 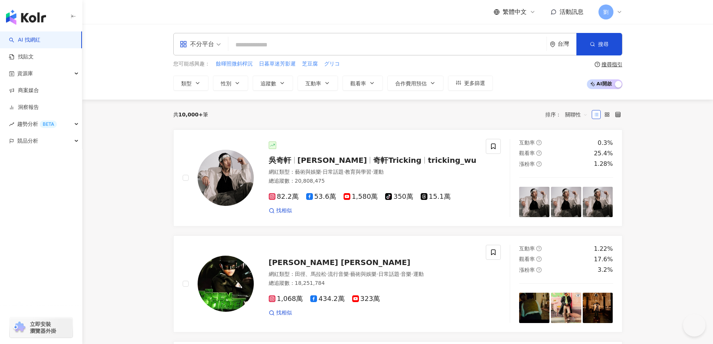 What do you see at coordinates (43, 327) in the screenshot?
I see `span: 立即安裝 瀏覽器外掛` at bounding box center [43, 327].